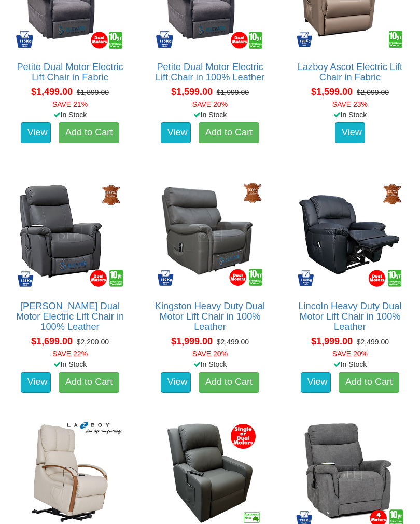  I want to click on a: Lazboy Ascot Electric Lift Chair in Fabric, so click(350, 72).